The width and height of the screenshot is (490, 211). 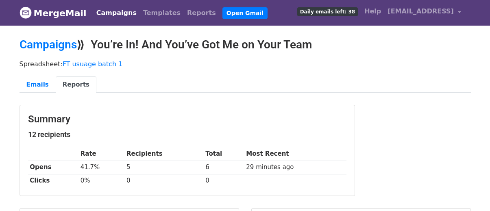 I want to click on th: Opens, so click(x=53, y=167).